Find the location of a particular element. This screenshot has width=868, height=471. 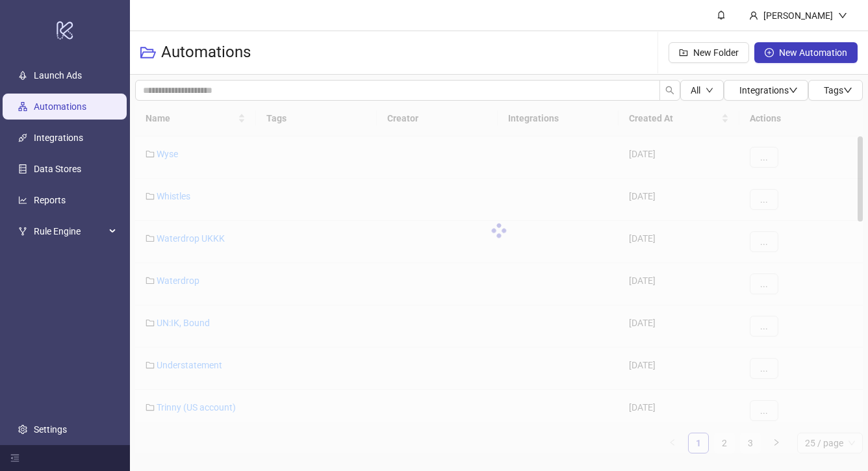

span: user is located at coordinates (754, 15).